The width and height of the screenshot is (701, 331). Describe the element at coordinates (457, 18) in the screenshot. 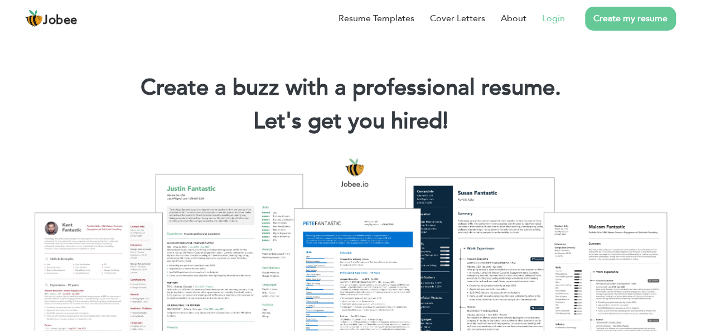

I see `a: Cover Letters` at that location.